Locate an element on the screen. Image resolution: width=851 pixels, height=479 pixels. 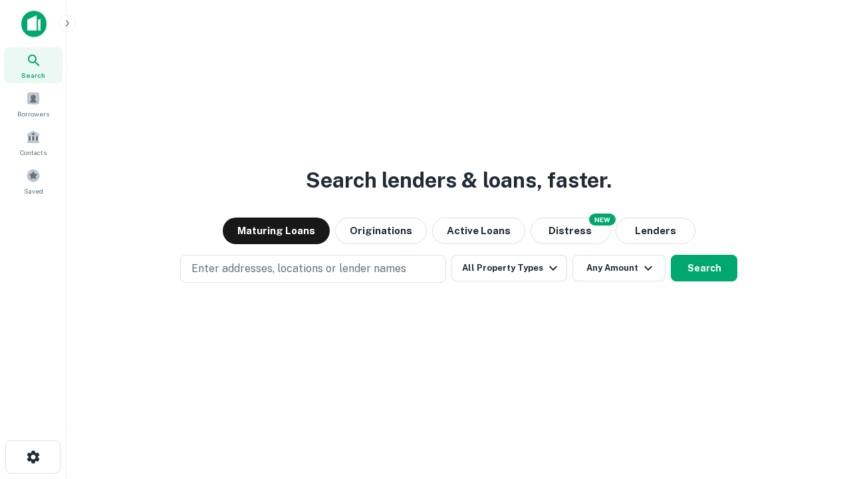
a: Contacts is located at coordinates (33, 142).